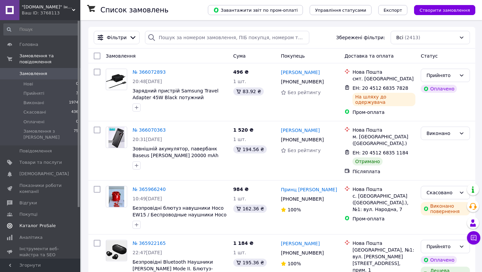 Image resolution: width=482 pixels, height=272 pixels. What do you see at coordinates (149, 72) in the screenshot?
I see `a: № 366072893` at bounding box center [149, 72].